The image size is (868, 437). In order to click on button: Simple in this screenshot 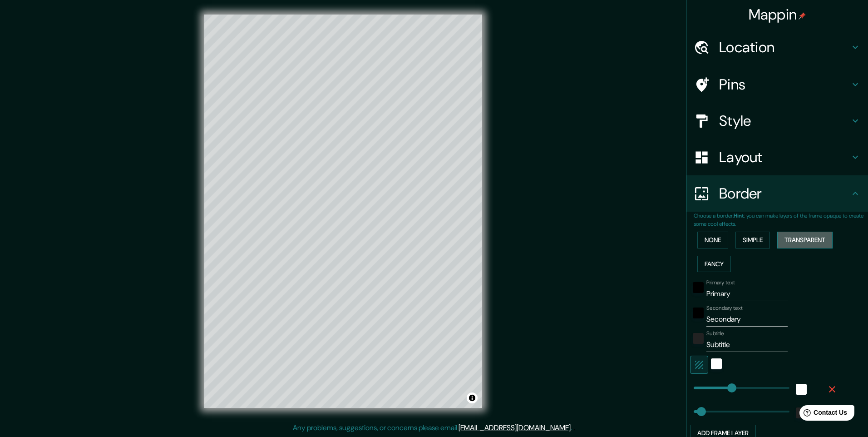, I will do `click(753, 239)`.